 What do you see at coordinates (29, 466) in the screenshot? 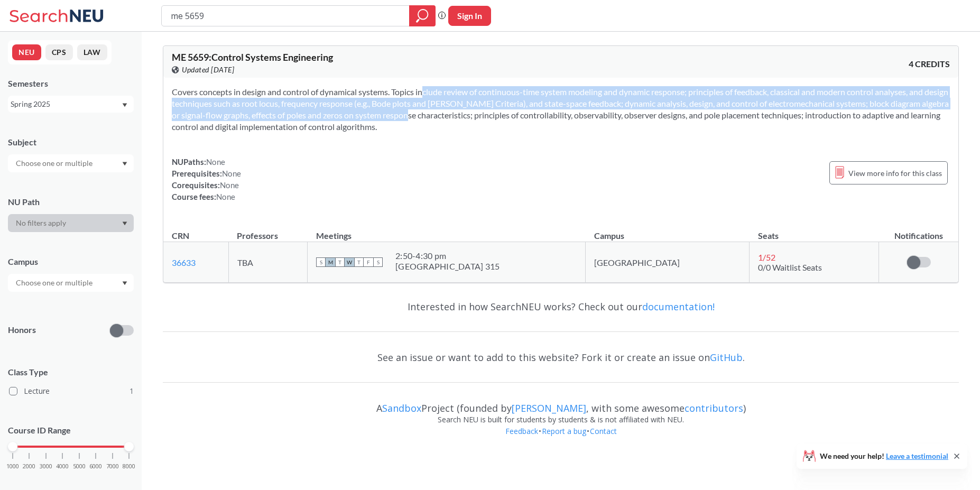
I see `span: 2000` at bounding box center [29, 466].